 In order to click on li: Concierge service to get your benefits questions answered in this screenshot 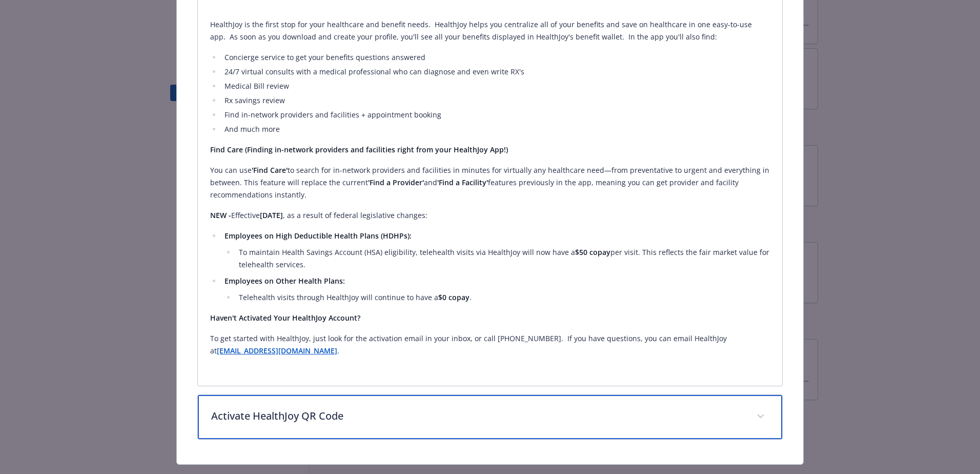, I will do `click(495, 57)`.